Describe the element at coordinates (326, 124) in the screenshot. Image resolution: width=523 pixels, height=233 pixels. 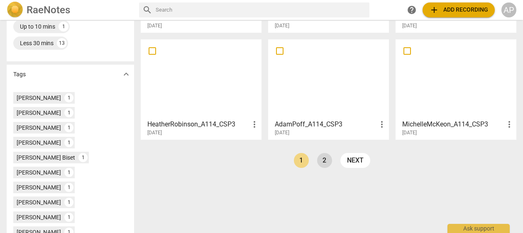
I see `h3: AdamPoff_A114_CSP3` at that location.